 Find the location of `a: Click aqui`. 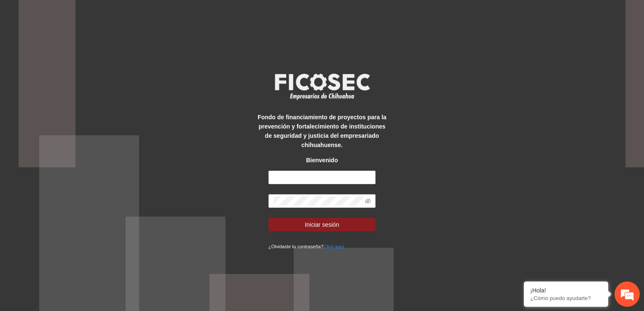

a: Click aqui is located at coordinates (334, 247).